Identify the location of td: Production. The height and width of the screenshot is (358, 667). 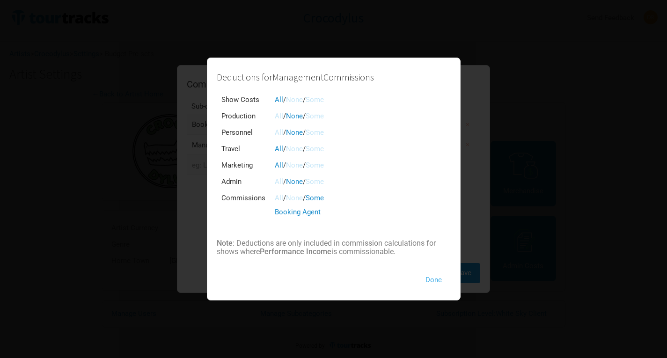
(243, 116).